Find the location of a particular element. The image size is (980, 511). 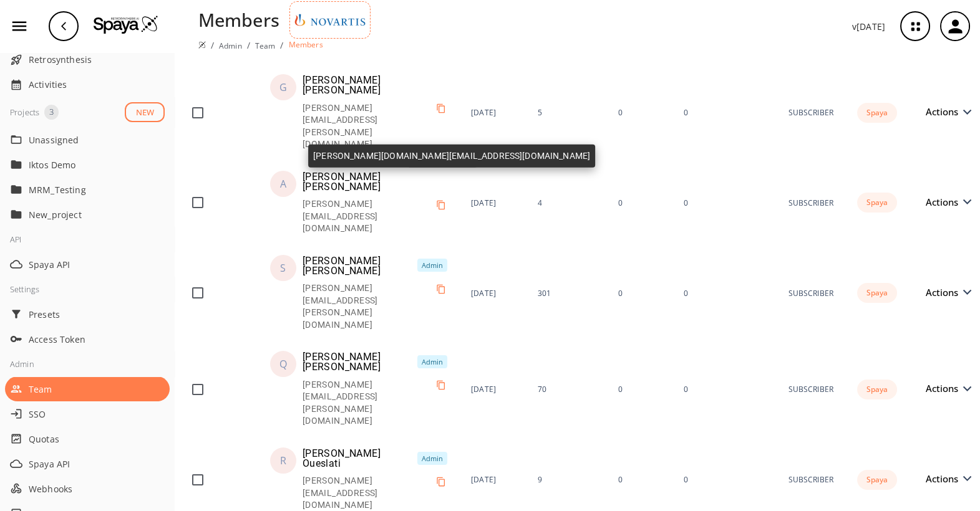

span: Unassigned is located at coordinates (97, 140).